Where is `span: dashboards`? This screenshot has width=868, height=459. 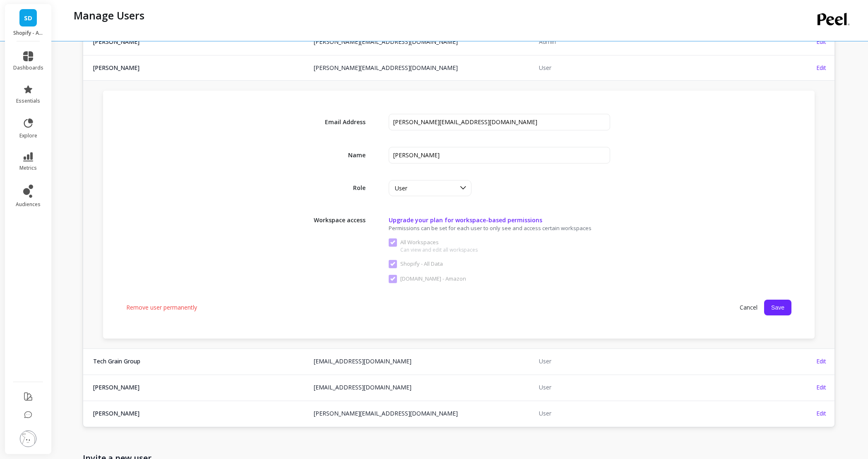 span: dashboards is located at coordinates (28, 68).